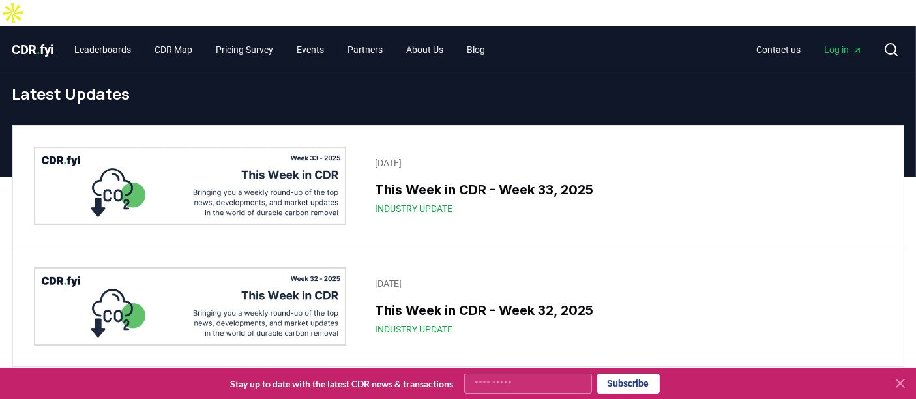 Image resolution: width=916 pixels, height=399 pixels. Describe the element at coordinates (244, 50) in the screenshot. I see `a: Pricing Survey` at that location.